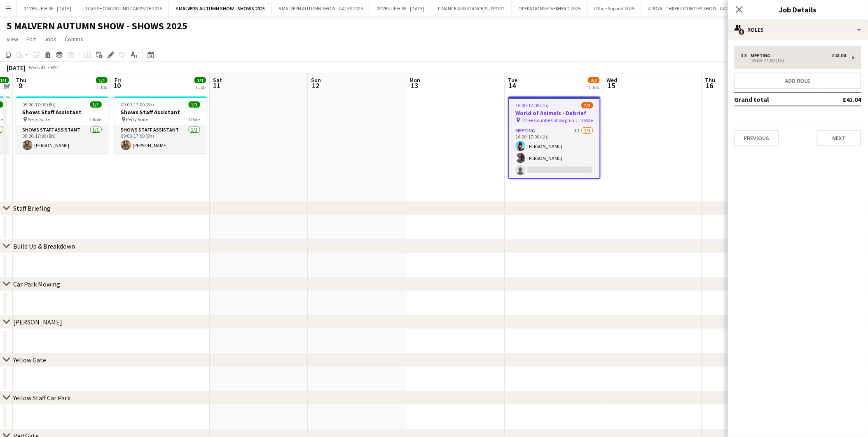  What do you see at coordinates (612, 80) in the screenshot?
I see `span: Wed` at bounding box center [612, 80].